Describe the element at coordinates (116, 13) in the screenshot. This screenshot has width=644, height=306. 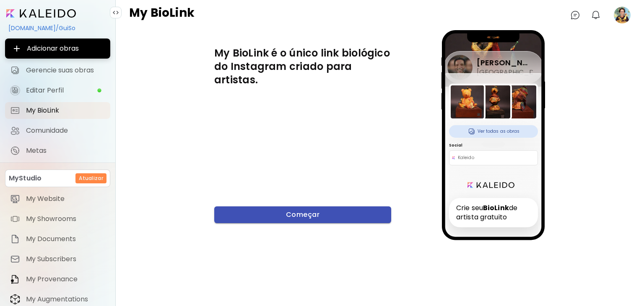
I see `img: collapse` at that location.